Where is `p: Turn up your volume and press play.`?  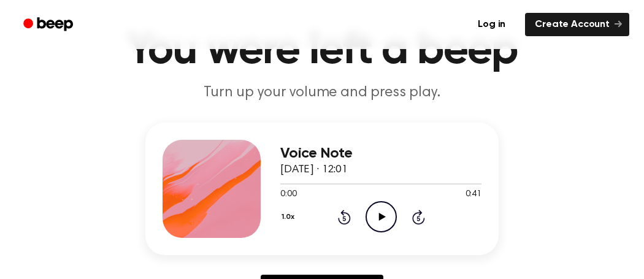
p: Turn up your volume and press play. is located at coordinates (322, 93).